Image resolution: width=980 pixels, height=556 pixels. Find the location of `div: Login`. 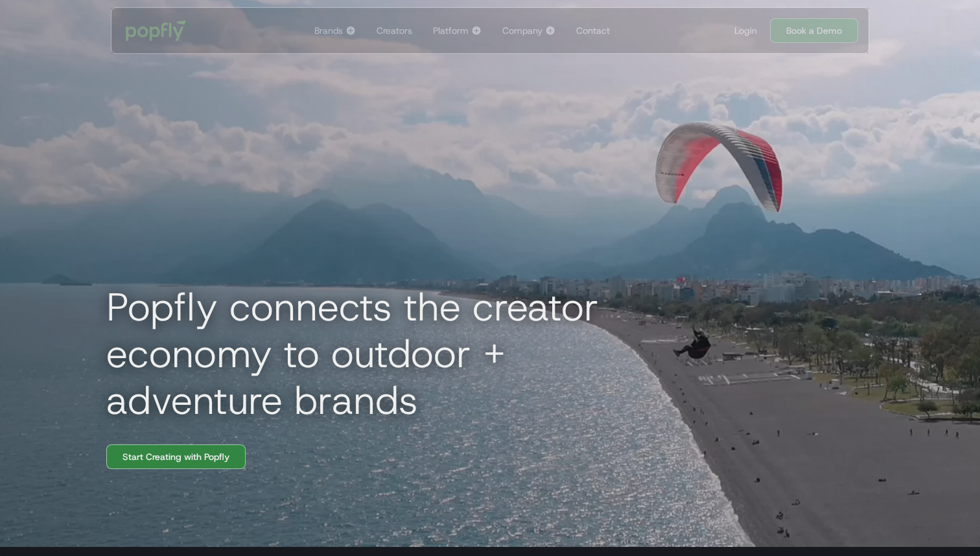

div: Login is located at coordinates (746, 30).